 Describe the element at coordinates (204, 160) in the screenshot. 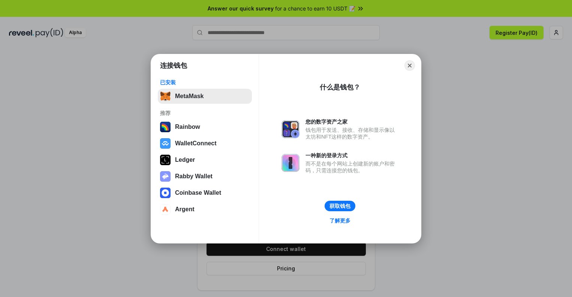

I see `button: Ledger` at that location.